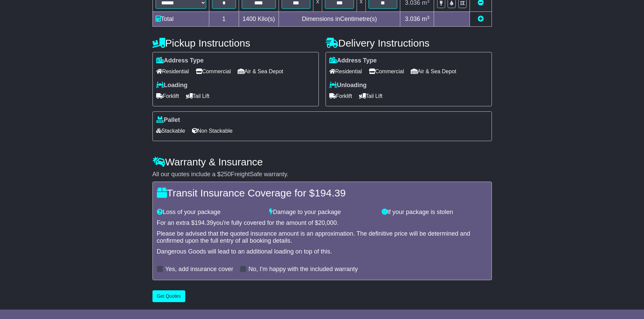  What do you see at coordinates (339, 19) in the screenshot?
I see `td: Dimensions in Centimetre(s)` at bounding box center [339, 19].